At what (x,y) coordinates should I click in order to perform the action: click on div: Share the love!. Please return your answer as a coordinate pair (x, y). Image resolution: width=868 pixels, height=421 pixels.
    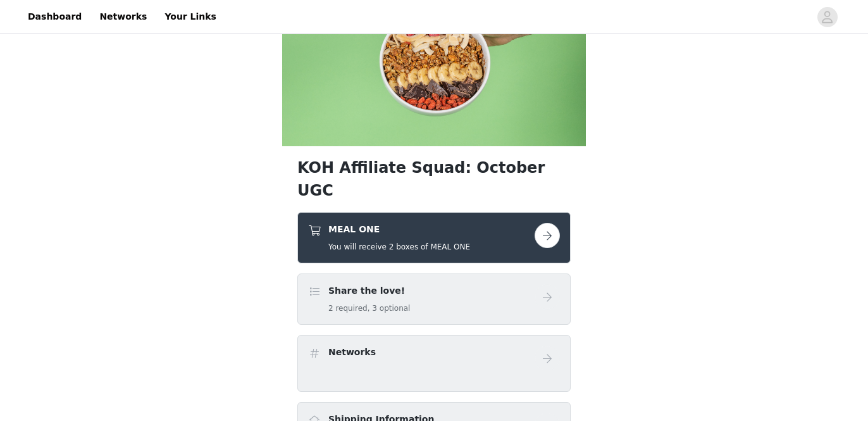
    Looking at the image, I should click on (434, 299).